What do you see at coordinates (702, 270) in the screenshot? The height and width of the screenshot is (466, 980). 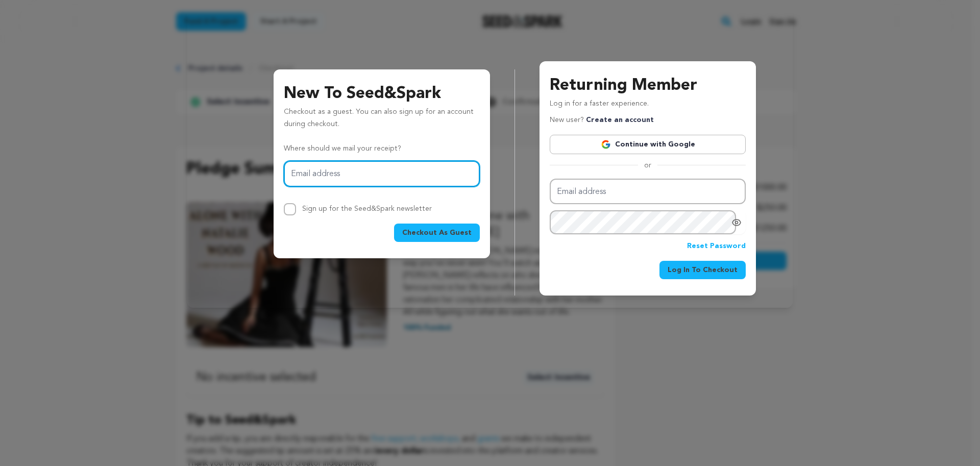 I see `span: Log In To Checkout` at bounding box center [702, 270].